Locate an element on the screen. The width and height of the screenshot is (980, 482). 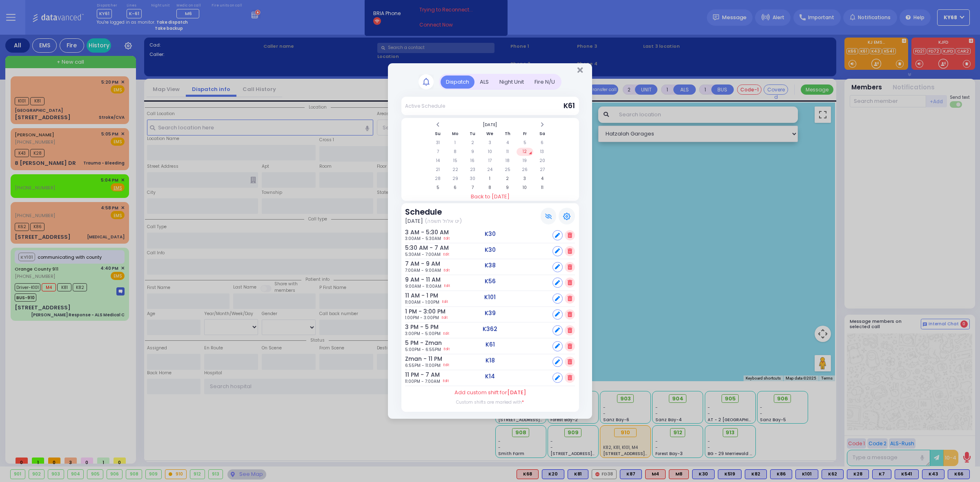
h6: 1 PM - 3:00 PM is located at coordinates (416, 312).